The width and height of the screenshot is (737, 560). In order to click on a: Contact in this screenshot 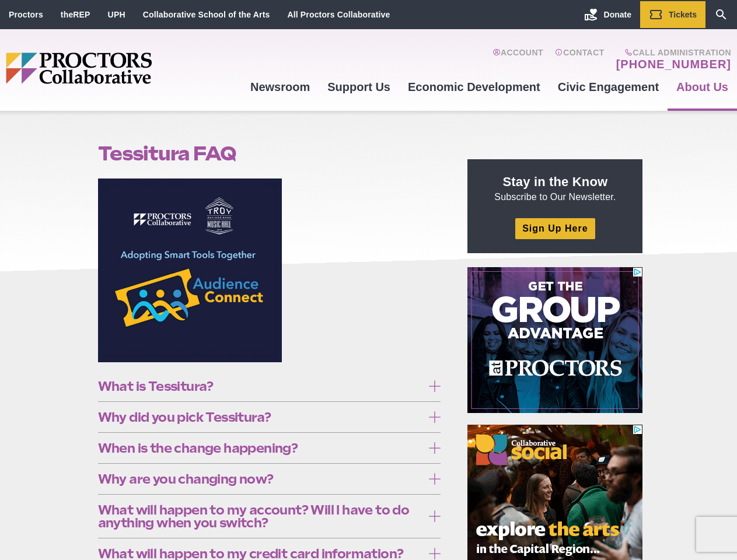, I will do `click(579, 59)`.